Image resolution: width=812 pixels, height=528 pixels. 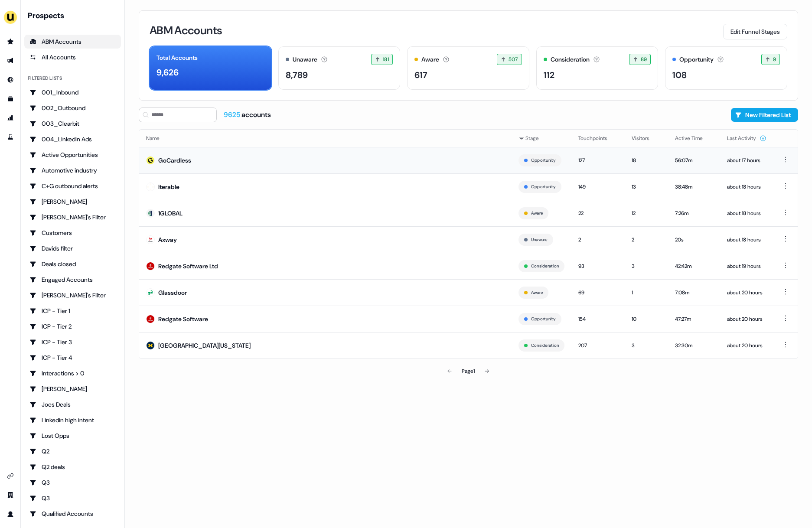 I want to click on a: Go to team, so click(x=10, y=496).